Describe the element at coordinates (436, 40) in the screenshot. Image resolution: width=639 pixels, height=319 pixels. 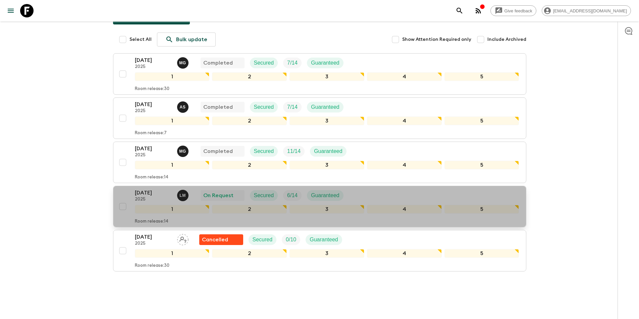
I see `span: Show Attention Required only` at that location.